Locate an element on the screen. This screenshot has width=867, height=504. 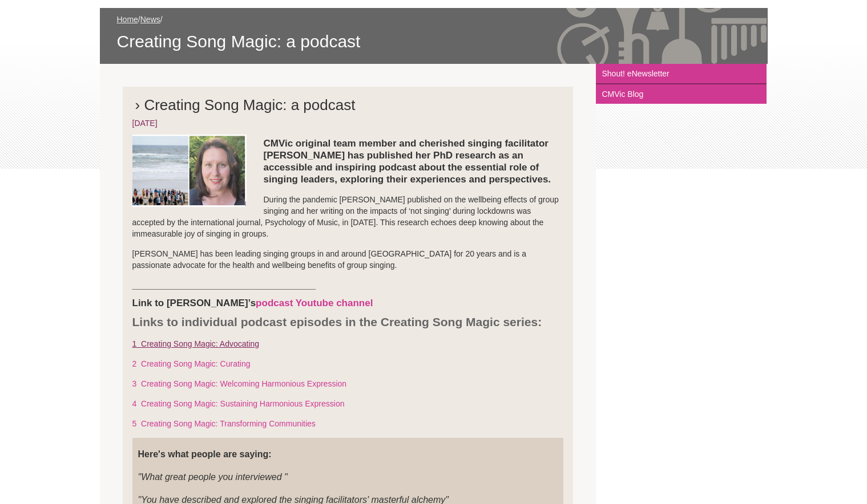
a: podcast Youtube channel is located at coordinates (314, 303).